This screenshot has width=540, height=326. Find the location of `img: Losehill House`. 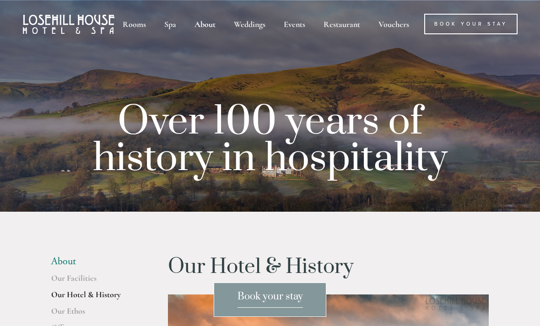

img: Losehill House is located at coordinates (69, 24).